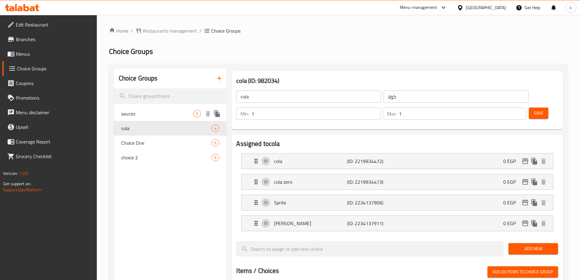  I want to click on span: Upsell, so click(54, 127).